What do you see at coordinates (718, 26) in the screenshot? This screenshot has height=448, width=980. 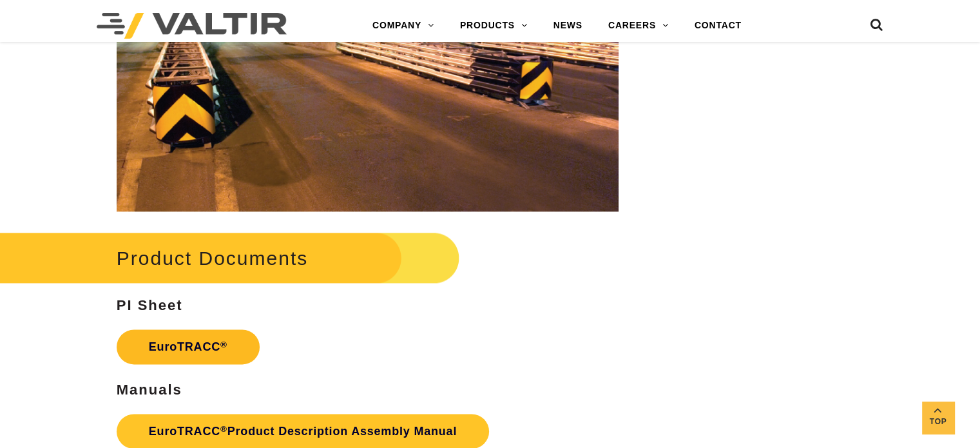 I see `a: CONTACT` at bounding box center [718, 26].